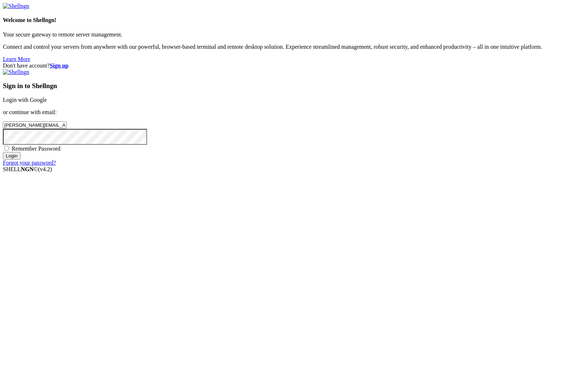 This screenshot has height=377, width=588. What do you see at coordinates (27, 169) in the screenshot?
I see `span: SHELL ©` at bounding box center [27, 169].